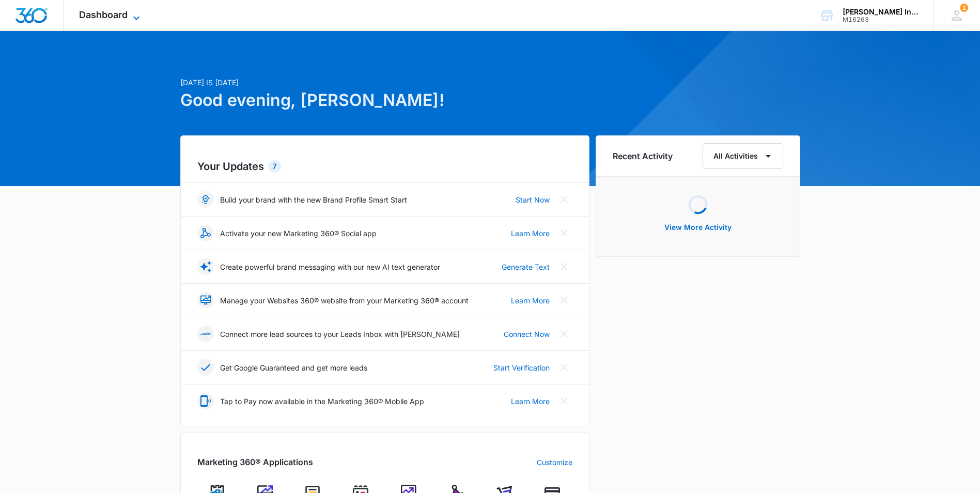 This screenshot has height=493, width=980. I want to click on h2: Marketing 360® Applications, so click(255, 462).